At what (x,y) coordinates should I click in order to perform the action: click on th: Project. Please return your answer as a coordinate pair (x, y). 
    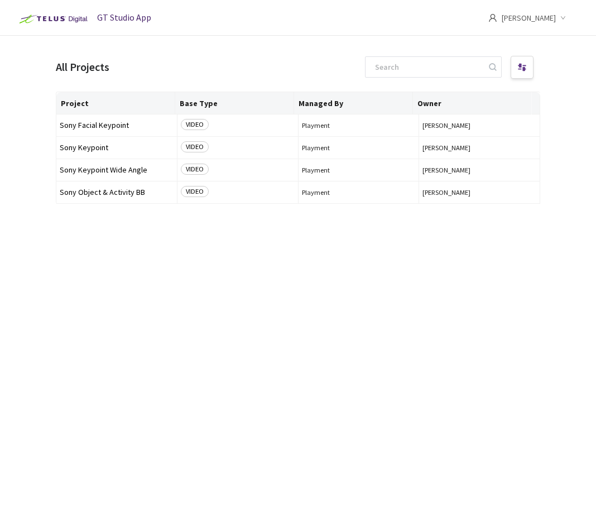
    Looking at the image, I should click on (115, 103).